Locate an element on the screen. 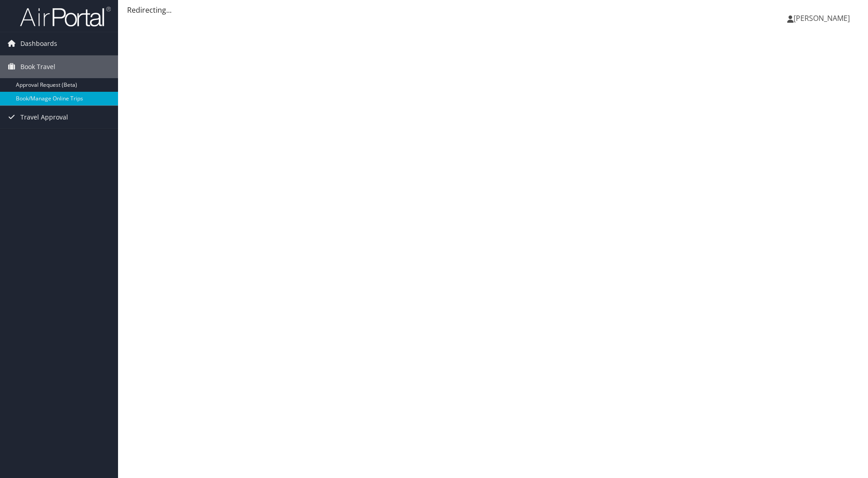 The width and height of the screenshot is (868, 478). span: Travel Approval is located at coordinates (44, 117).